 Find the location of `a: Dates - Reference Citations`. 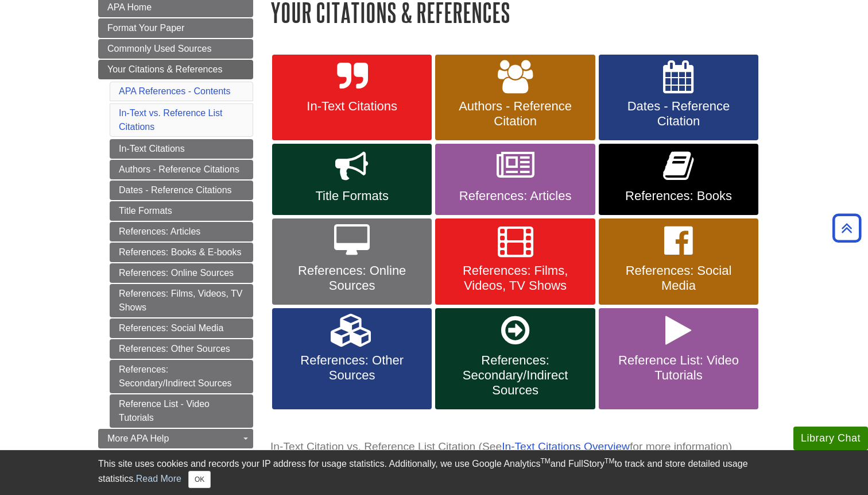

a: Dates - Reference Citations is located at coordinates (181, 190).